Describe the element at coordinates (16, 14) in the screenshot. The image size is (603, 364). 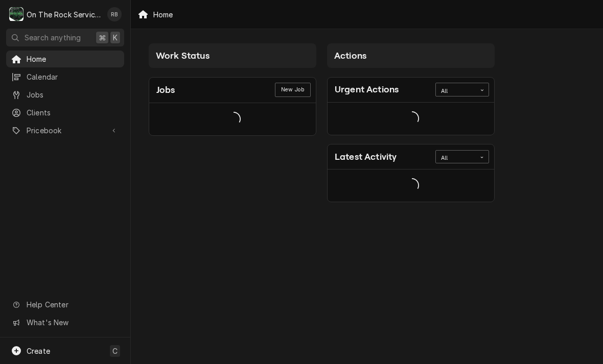
I see `div: On The Rock Services's Avatar` at that location.